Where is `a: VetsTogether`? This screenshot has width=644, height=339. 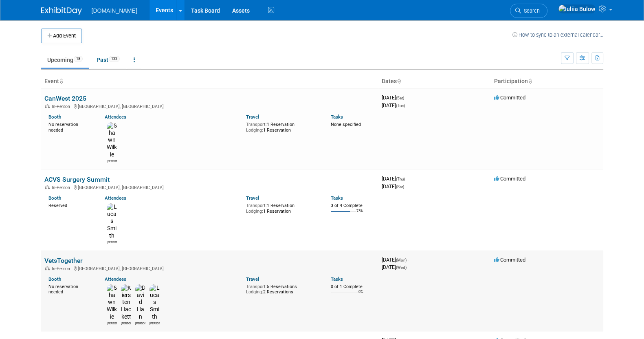
a: VetsTogether is located at coordinates (64, 260).